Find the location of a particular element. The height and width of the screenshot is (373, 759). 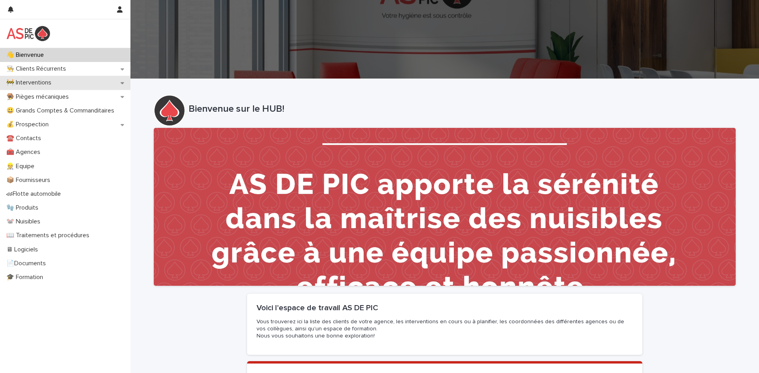

p: 🏎Flotte automobile is located at coordinates (35, 194).